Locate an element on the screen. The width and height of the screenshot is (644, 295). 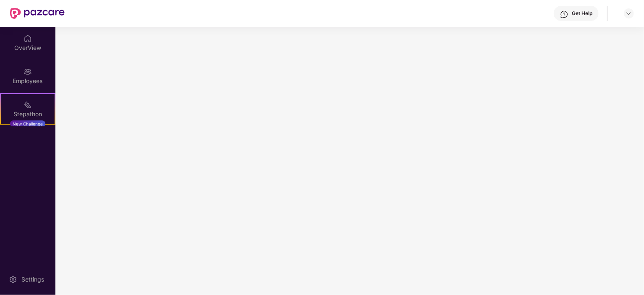
img: svg+xml;base64,PHN2ZyBpZD0iSG9tZSIgeG1sbnM9Imh0dHA6Ly93d3cudzMub3JnLzIwMDAvc3ZnIiB3aWR0aD0iMjAiIG... is located at coordinates (28, 39).